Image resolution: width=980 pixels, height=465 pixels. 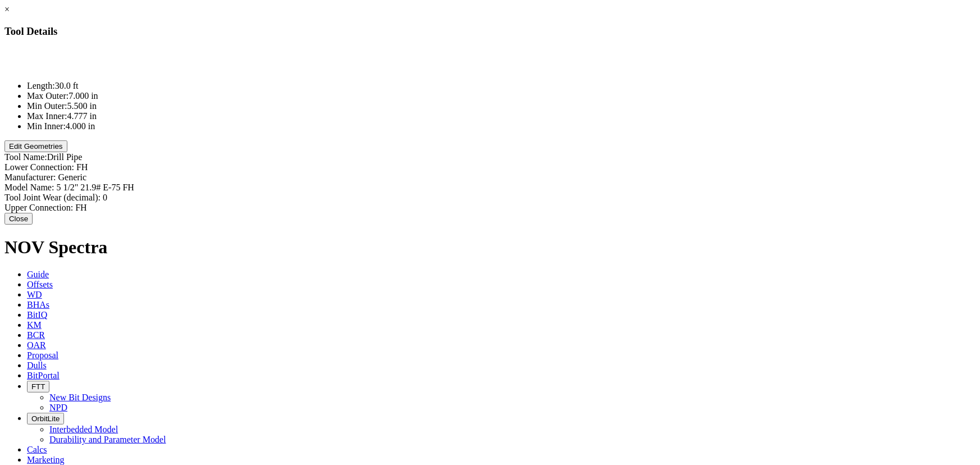 I want to click on span: 0, so click(x=105, y=197).